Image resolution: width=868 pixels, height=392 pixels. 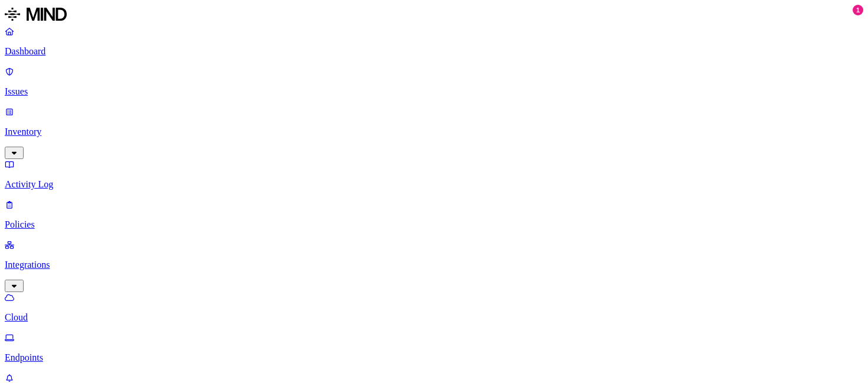 What do you see at coordinates (434, 81) in the screenshot?
I see `a: Issues` at bounding box center [434, 81].